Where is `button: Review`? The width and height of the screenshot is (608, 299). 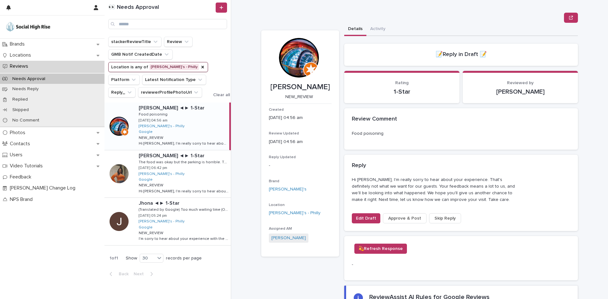
button: Review is located at coordinates (178, 42).